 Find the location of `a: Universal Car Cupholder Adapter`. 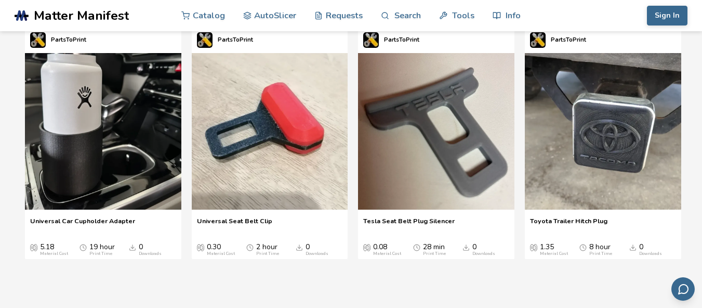

a: Universal Car Cupholder Adapter is located at coordinates (83, 224).